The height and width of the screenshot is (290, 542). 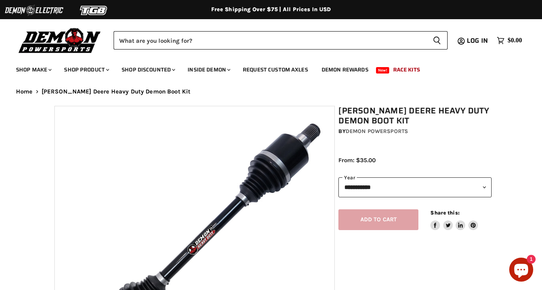 I want to click on a: Shop Make, so click(x=33, y=70).